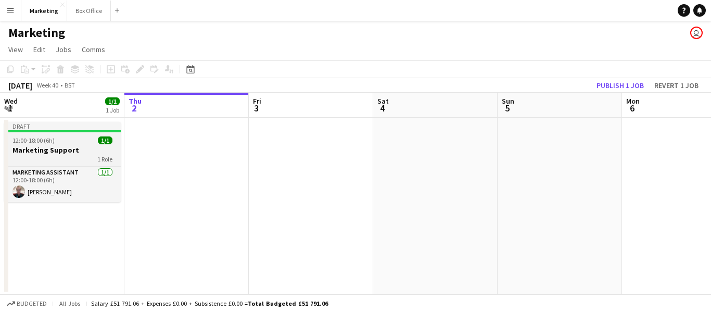 The image size is (711, 312). What do you see at coordinates (33, 140) in the screenshot?
I see `span: 12:00-18:00 (6h)` at bounding box center [33, 140].